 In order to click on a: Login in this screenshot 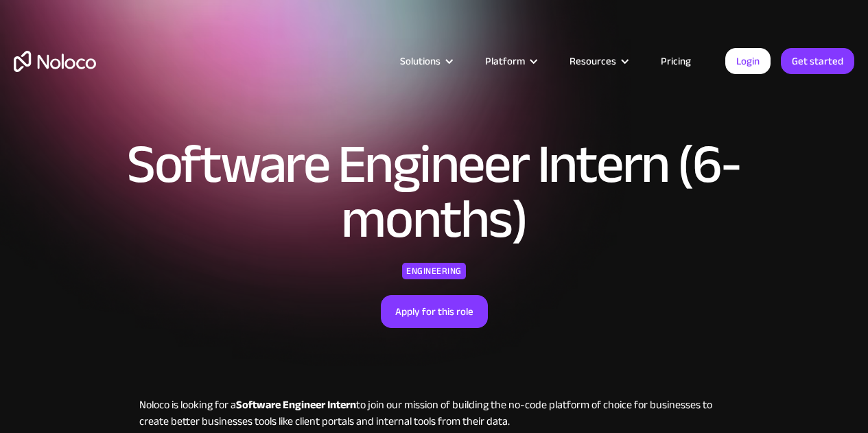, I will do `click(749, 61)`.